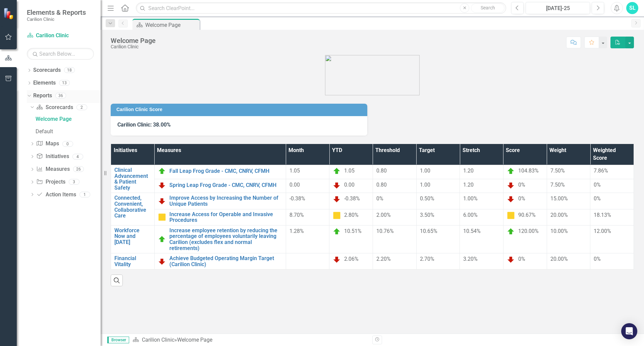  I want to click on a: Welcome Page, so click(67, 119).